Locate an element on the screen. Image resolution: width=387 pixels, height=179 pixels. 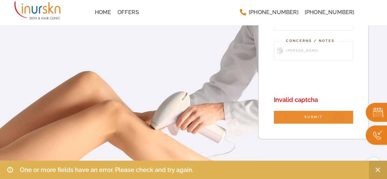
img: Callc.png is located at coordinates (376, 135).